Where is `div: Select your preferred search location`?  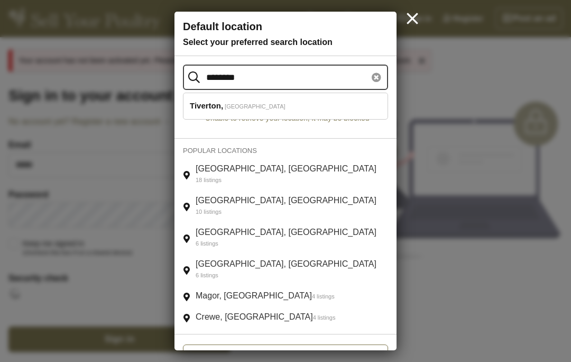 div: Select your preferred search location is located at coordinates (286, 47).